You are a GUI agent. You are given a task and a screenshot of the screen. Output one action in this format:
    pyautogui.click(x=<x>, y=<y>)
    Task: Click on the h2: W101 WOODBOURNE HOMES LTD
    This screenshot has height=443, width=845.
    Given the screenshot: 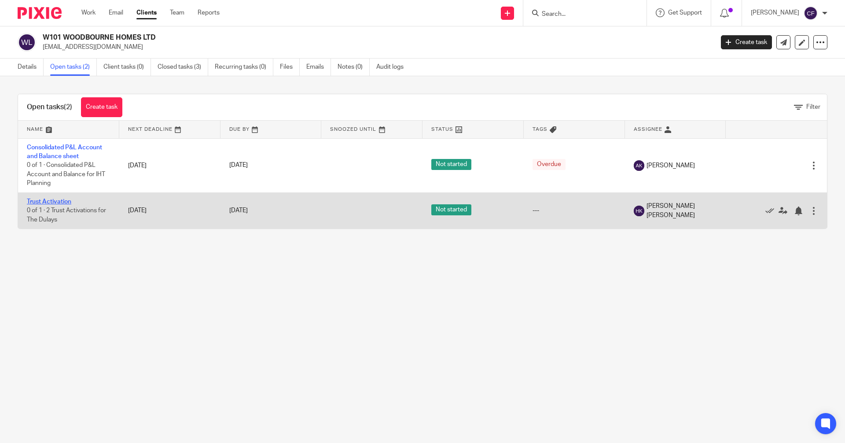 What is the action you would take?
    pyautogui.click(x=309, y=37)
    